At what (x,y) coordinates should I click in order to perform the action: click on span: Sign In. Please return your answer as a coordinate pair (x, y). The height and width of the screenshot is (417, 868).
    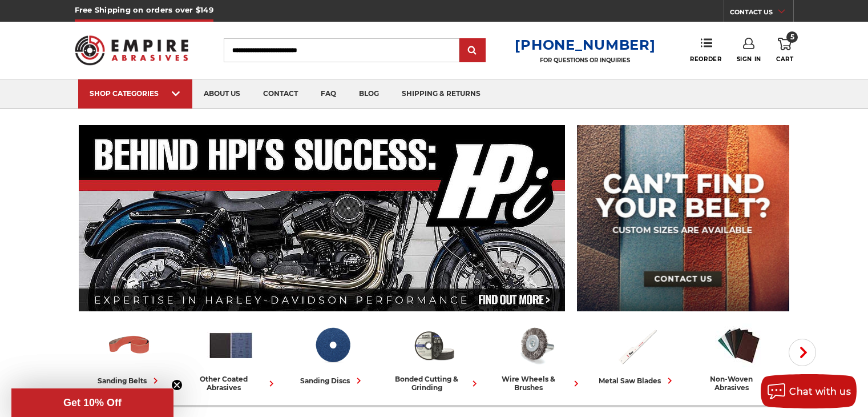
    Looking at the image, I should click on (749, 59).